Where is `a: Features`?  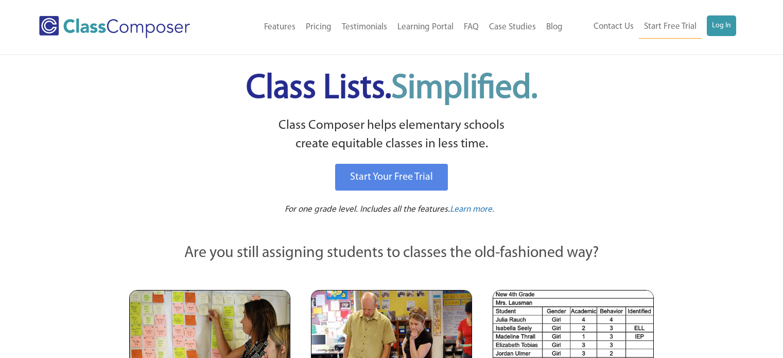 a: Features is located at coordinates (280, 27).